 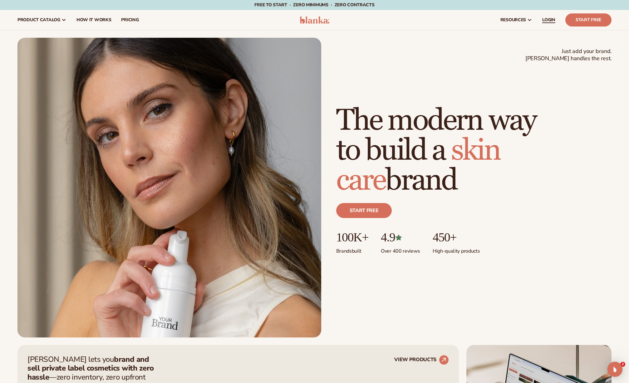 I want to click on a: VIEW PRODUCTS, so click(x=421, y=360).